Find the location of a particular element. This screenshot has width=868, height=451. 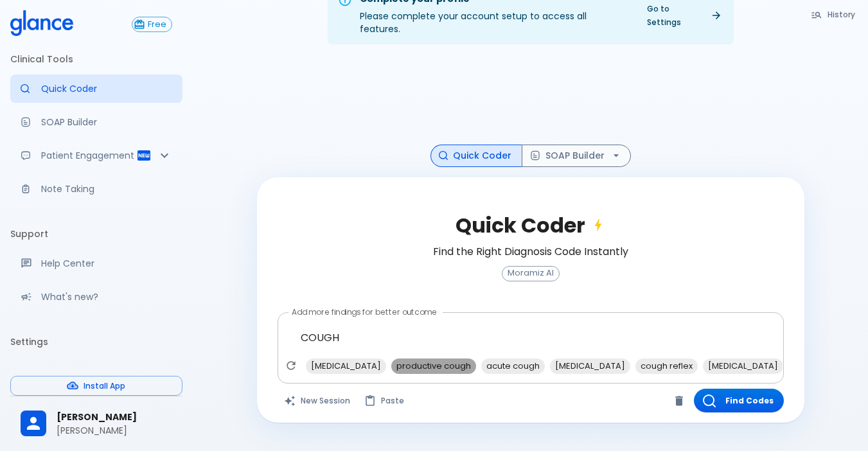

span: cough reflex is located at coordinates (666, 366).